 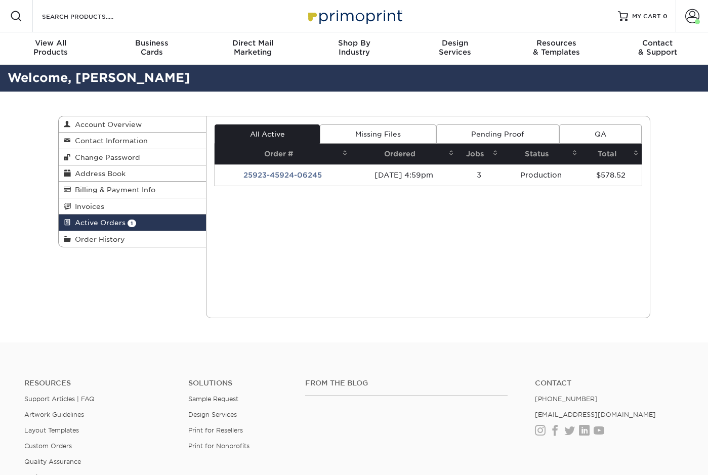 I want to click on span: Billing & Payment Info, so click(x=113, y=190).